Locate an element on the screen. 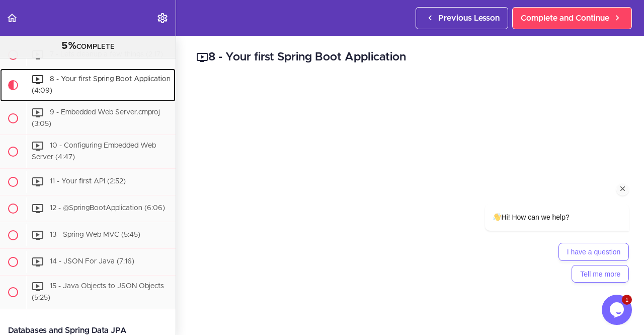 This screenshot has height=335, width=644. span: Complete and Continue is located at coordinates (565, 18).